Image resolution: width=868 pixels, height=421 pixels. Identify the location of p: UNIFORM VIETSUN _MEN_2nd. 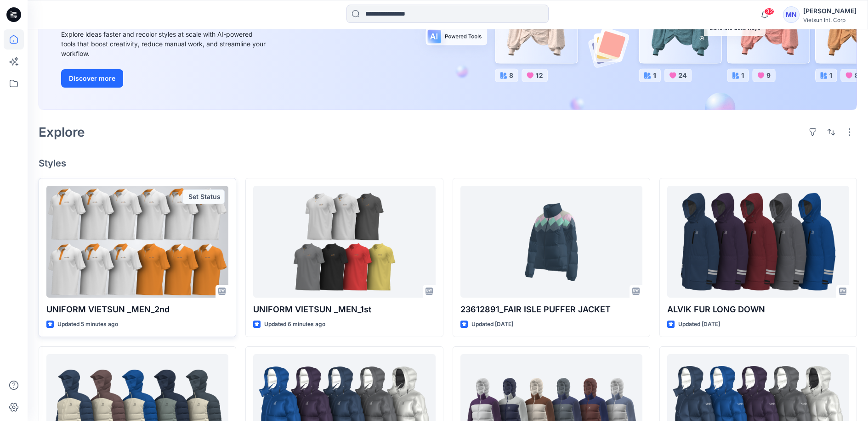
(137, 309).